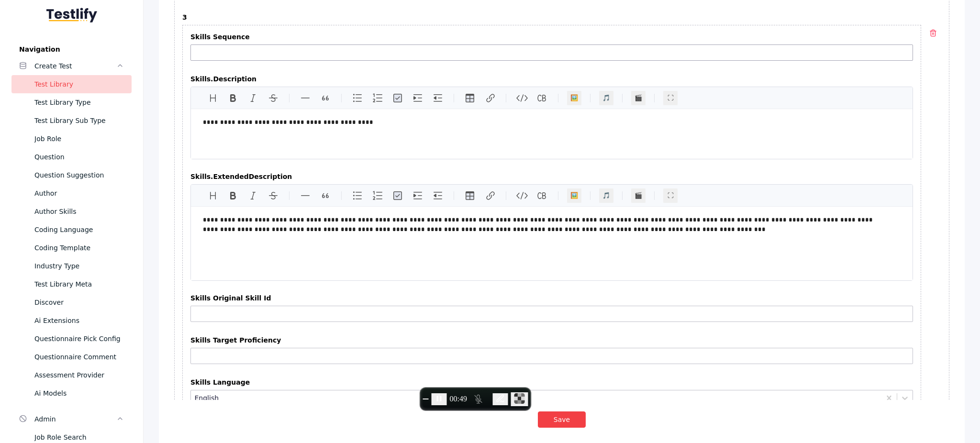 Image resolution: width=980 pixels, height=443 pixels. What do you see at coordinates (71, 49) in the screenshot?
I see `label: Navigation` at bounding box center [71, 49].